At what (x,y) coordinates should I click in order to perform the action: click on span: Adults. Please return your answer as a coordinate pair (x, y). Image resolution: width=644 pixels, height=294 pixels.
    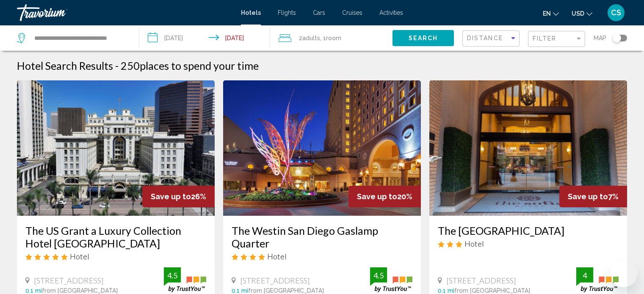
    Looking at the image, I should click on (311, 38).